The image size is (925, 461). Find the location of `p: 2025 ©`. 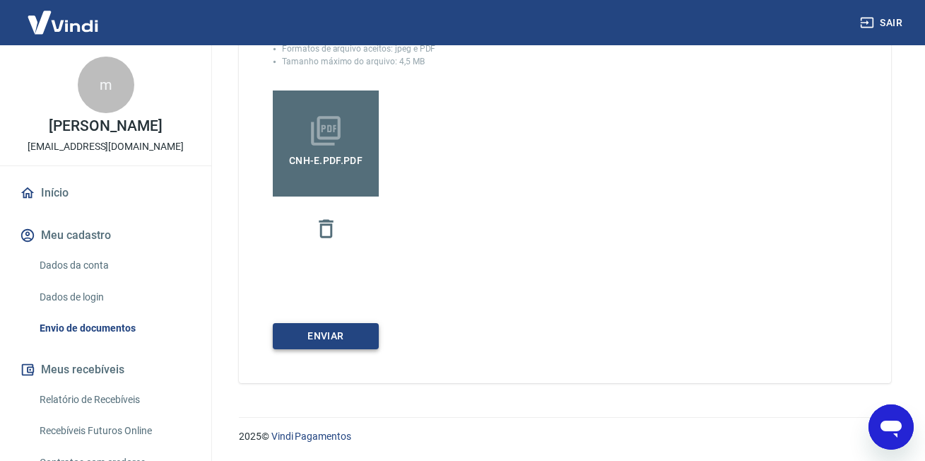

p: 2025 © is located at coordinates (564, 436).